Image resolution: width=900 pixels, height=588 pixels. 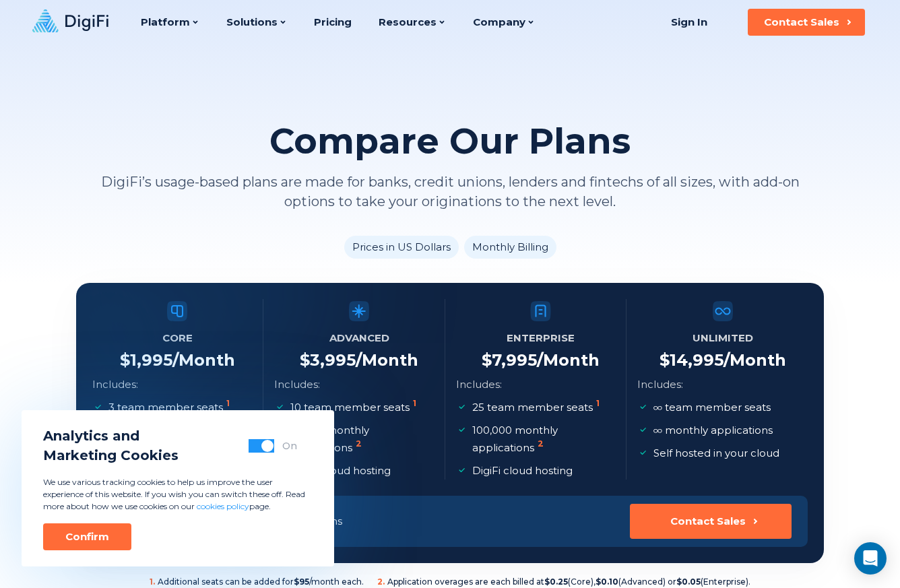 I want to click on a: cookies policy, so click(x=223, y=506).